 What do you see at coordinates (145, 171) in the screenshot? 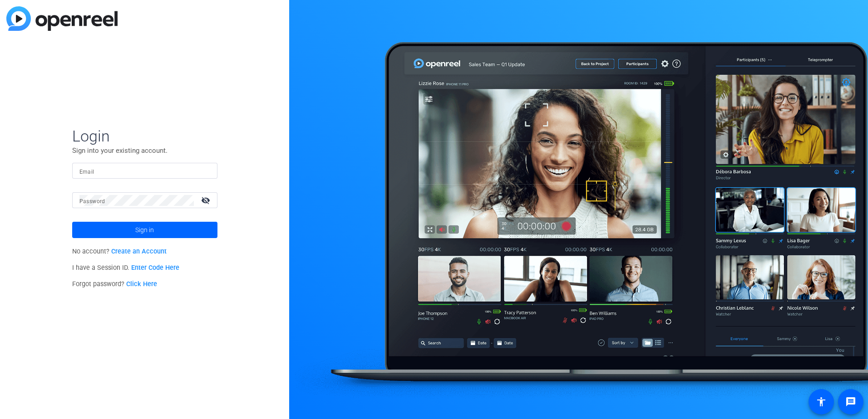
I see `input: Enter Email Address` at bounding box center [145, 171].